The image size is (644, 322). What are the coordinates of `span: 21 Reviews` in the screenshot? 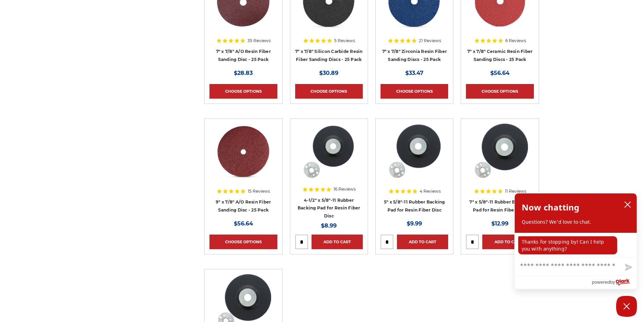 It's located at (430, 41).